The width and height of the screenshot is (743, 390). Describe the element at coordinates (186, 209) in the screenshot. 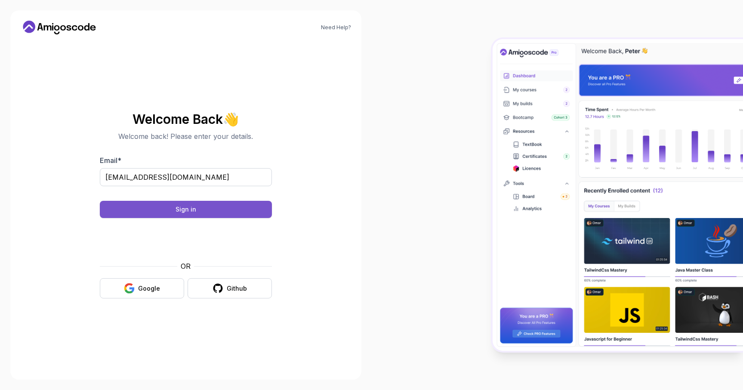

I see `button: Sign in` at that location.